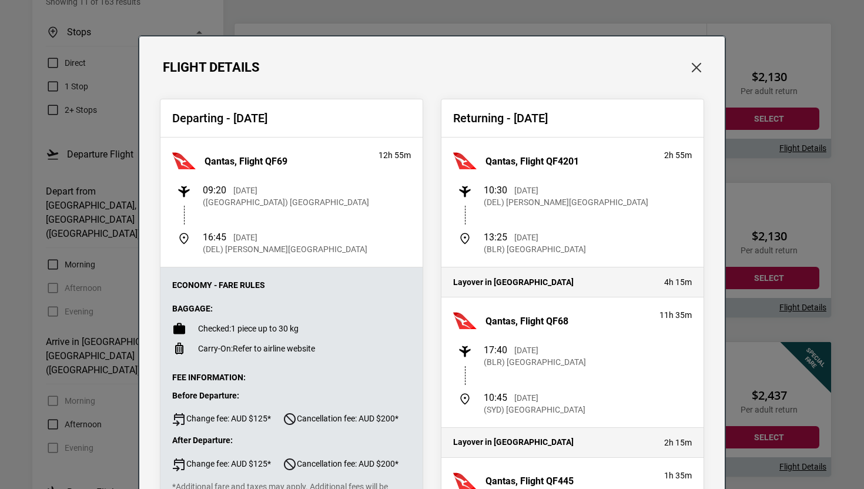  Describe the element at coordinates (675, 315) in the screenshot. I see `p: 11h 35m` at that location.